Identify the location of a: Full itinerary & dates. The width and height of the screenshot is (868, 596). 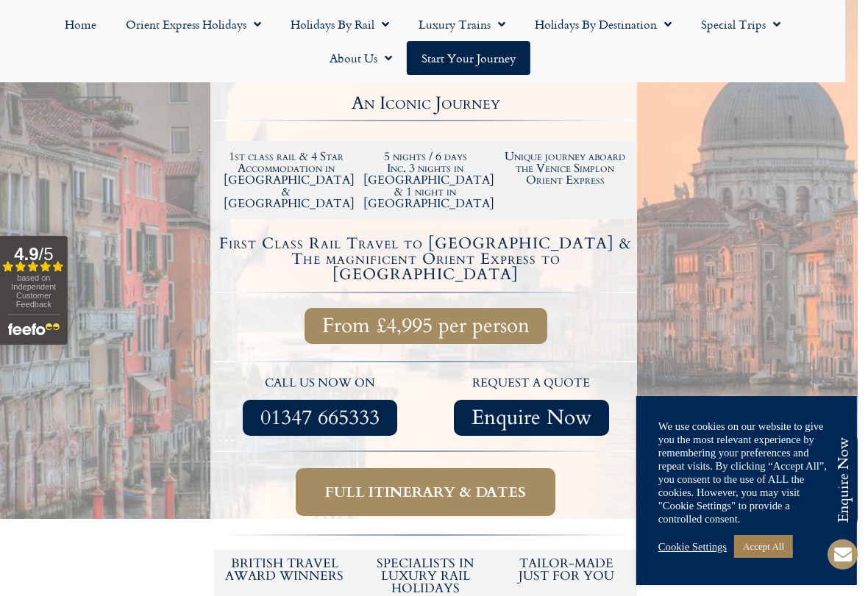
(425, 492).